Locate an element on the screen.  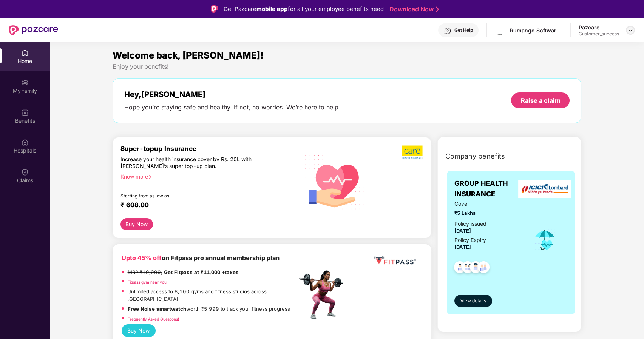
div: Hope you’re staying safe and healthy. If not, no worries. We’re here to help. is located at coordinates (232, 107).